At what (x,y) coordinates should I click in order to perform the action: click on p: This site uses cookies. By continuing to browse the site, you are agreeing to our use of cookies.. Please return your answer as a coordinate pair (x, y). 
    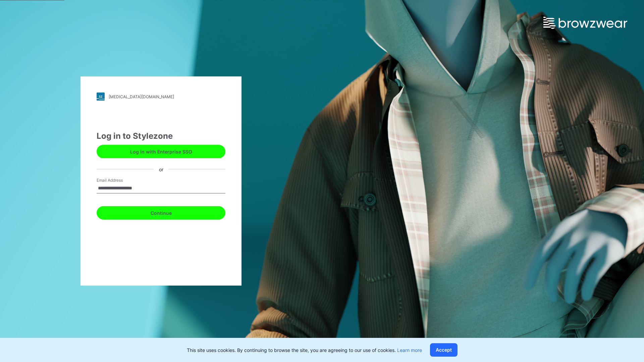
    Looking at the image, I should click on (304, 350).